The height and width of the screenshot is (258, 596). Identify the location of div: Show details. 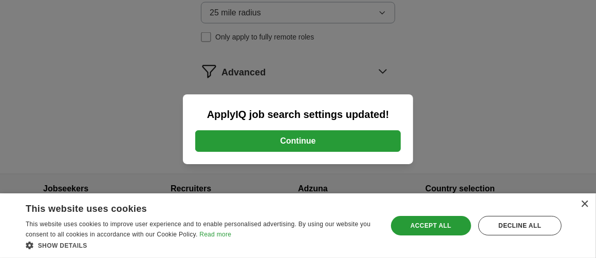
(201, 245).